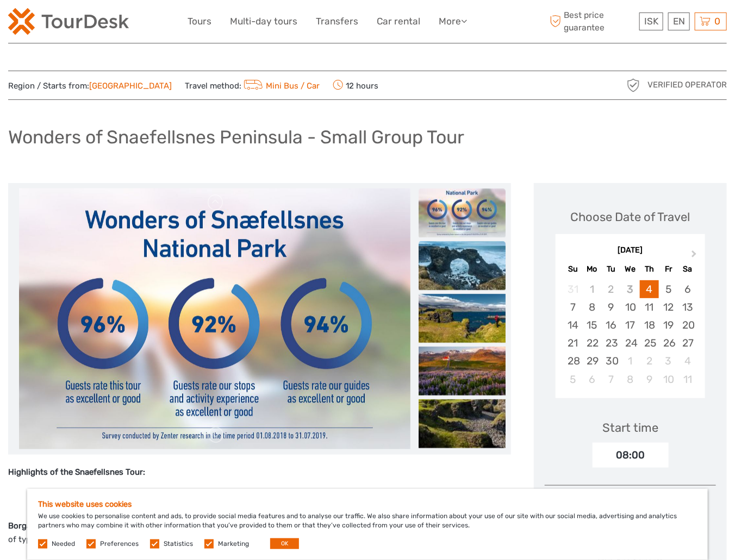 The height and width of the screenshot is (560, 735). What do you see at coordinates (572, 342) in the screenshot?
I see `div: Choose Sunday, September 21st, 2025` at bounding box center [572, 342].